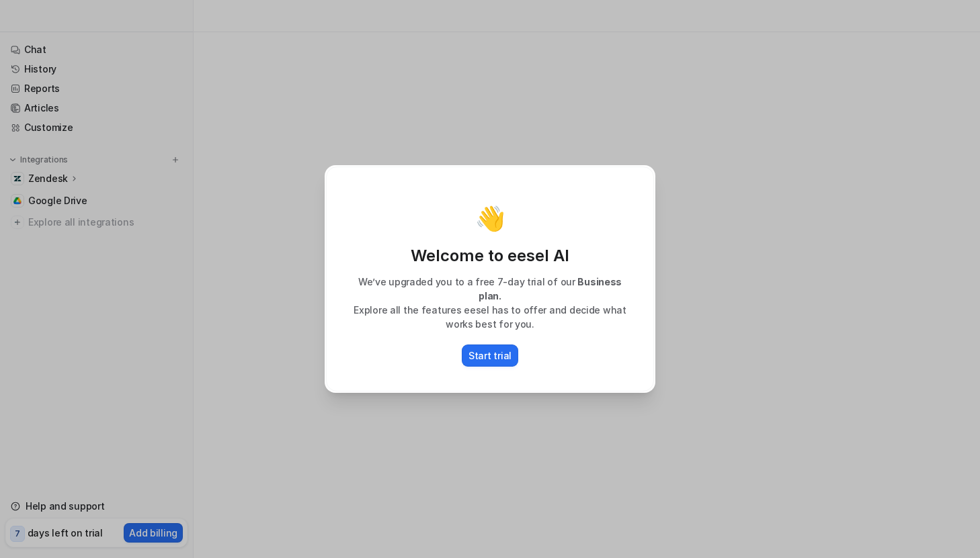  What do you see at coordinates (490, 355) in the screenshot?
I see `p: Start trial` at bounding box center [490, 355].